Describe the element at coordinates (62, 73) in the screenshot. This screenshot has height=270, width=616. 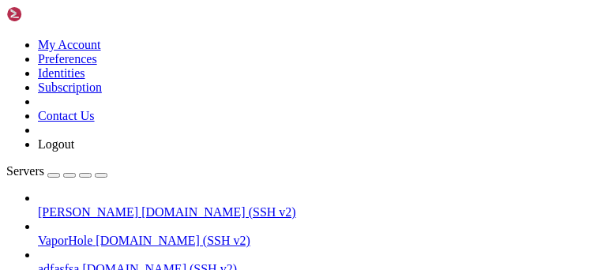
I see `a: Identities` at that location.